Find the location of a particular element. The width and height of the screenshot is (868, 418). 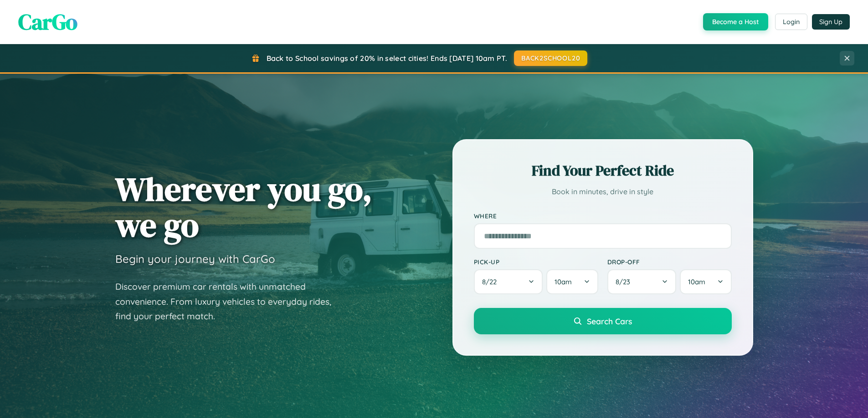

label: Drop-off is located at coordinates (670, 261).